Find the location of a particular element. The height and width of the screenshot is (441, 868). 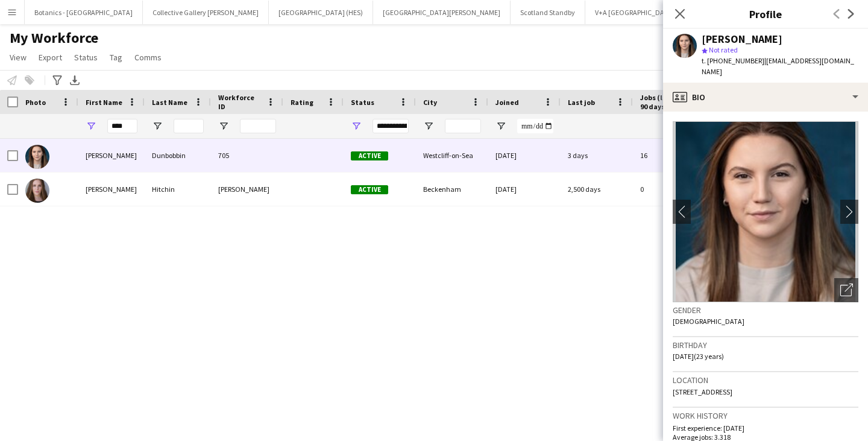

a: View is located at coordinates (18, 58).